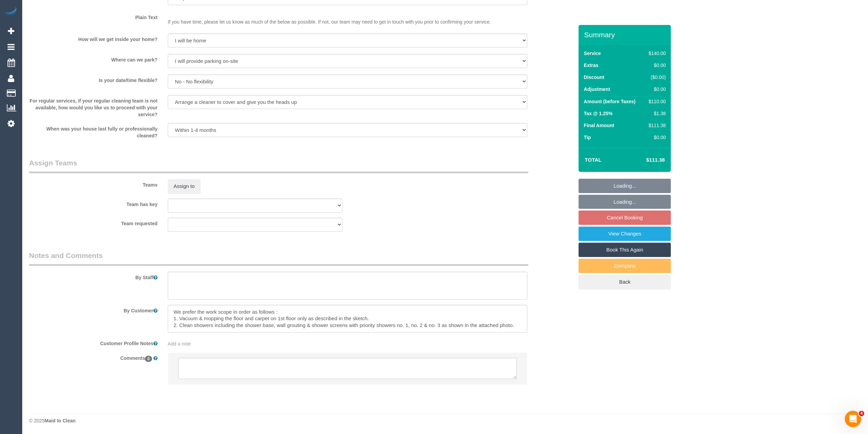 This screenshot has height=434, width=868. What do you see at coordinates (625, 250) in the screenshot?
I see `a: Book This Again` at bounding box center [625, 250].